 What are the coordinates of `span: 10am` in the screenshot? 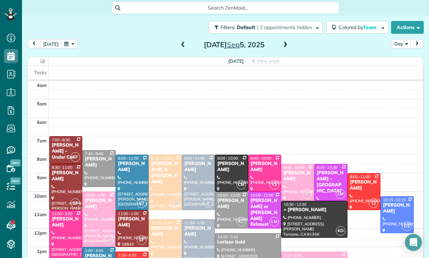 It's located at (40, 196).